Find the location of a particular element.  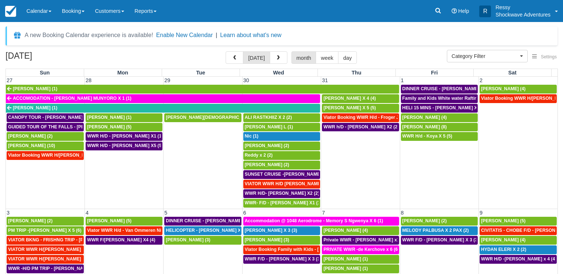

a: Viator WWR H/d - Van Ommeren Nick X 4 (4) is located at coordinates (124, 231).